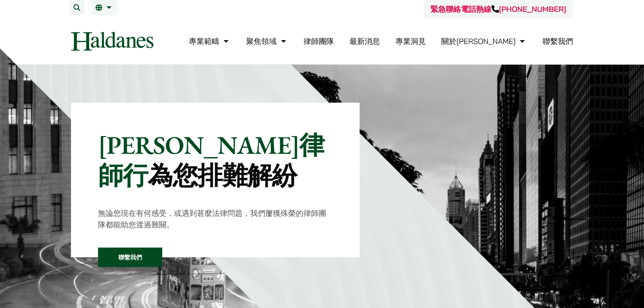 This screenshot has height=308, width=644. I want to click on a: 繁, so click(105, 8).